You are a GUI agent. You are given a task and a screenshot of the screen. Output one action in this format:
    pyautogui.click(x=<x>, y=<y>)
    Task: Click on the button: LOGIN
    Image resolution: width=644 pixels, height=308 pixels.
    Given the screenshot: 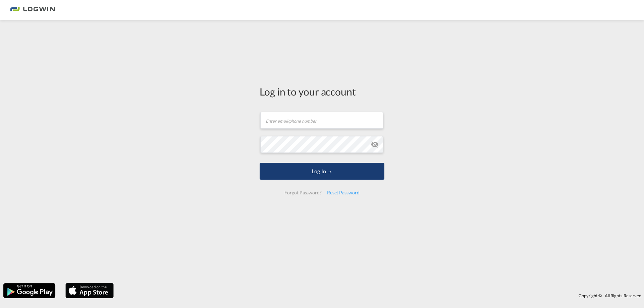 What is the action you would take?
    pyautogui.click(x=322, y=171)
    